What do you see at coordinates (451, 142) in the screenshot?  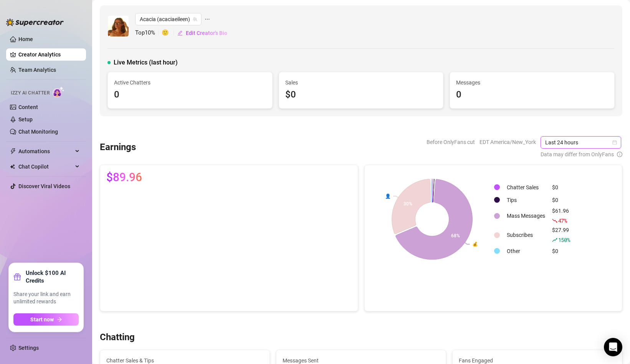 I see `span: Before OnlyFans cut` at bounding box center [451, 142].